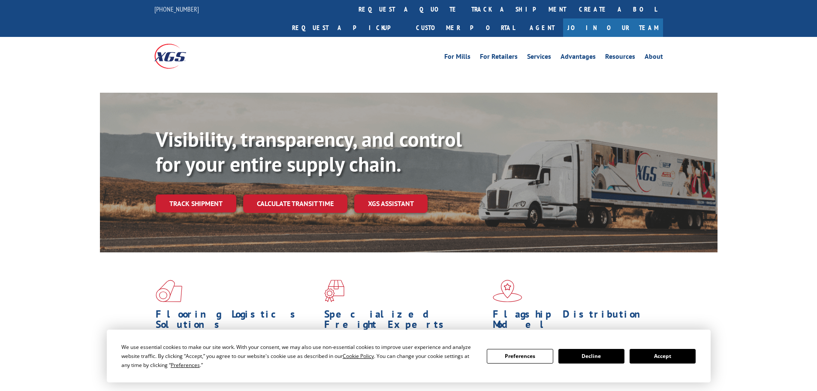 The image size is (817, 391). I want to click on b: Visibility, transparency, and control for your entire supply chain., so click(309, 151).